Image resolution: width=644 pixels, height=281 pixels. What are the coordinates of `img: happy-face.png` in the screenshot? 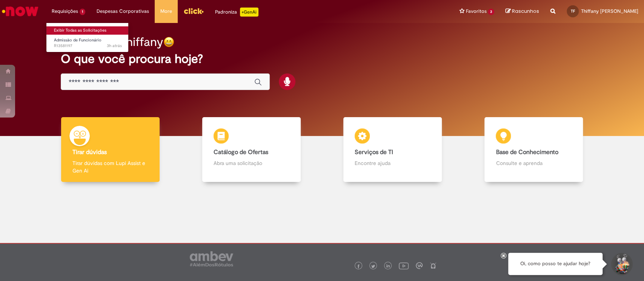 It's located at (169, 42).